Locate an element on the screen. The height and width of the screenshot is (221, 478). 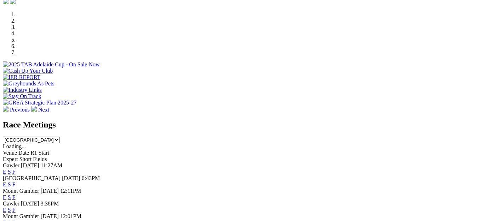
span: Next is located at coordinates (43, 110).